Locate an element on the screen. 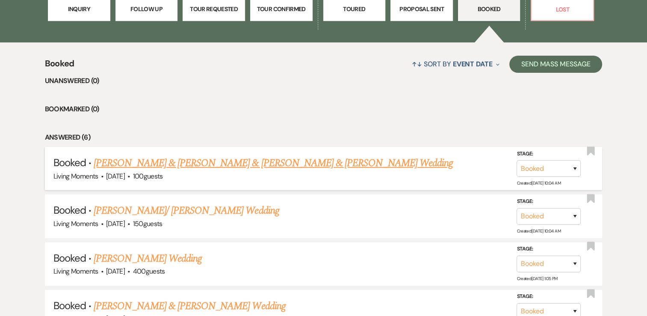  p: Proposal Sent is located at coordinates (422, 9).